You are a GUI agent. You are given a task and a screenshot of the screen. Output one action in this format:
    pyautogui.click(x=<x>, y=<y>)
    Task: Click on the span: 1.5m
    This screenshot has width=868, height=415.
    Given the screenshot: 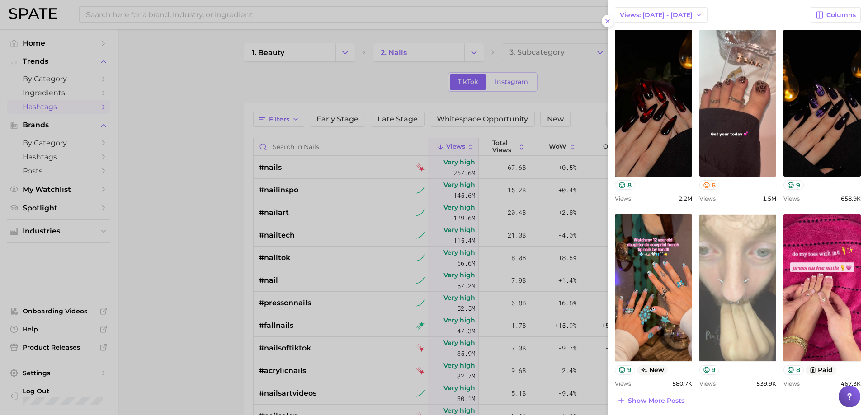 What is the action you would take?
    pyautogui.click(x=770, y=198)
    